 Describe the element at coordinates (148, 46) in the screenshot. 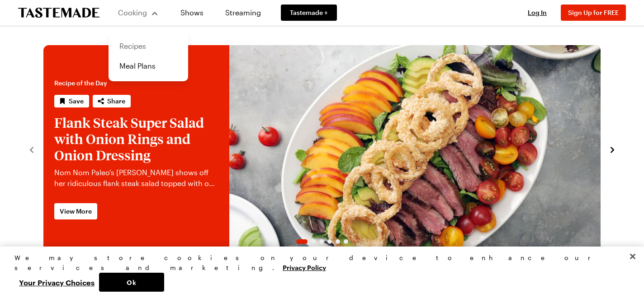

I see `a: Recipes` at that location.